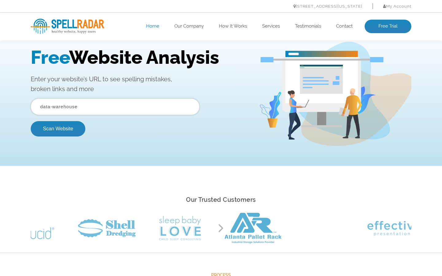 The image size is (442, 276). What do you see at coordinates (50, 36) in the screenshot?
I see `span: Free` at bounding box center [50, 36].